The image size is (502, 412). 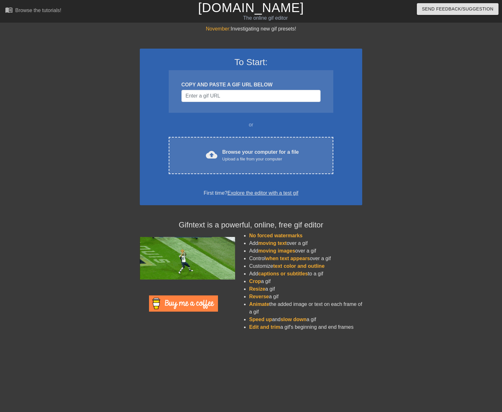 I want to click on input: Username, so click(x=251, y=96).